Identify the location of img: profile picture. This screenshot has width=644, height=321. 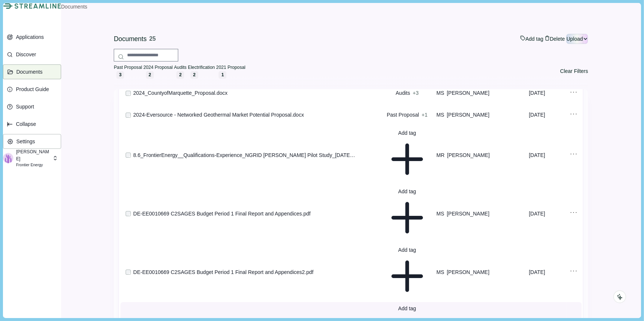
(8, 158).